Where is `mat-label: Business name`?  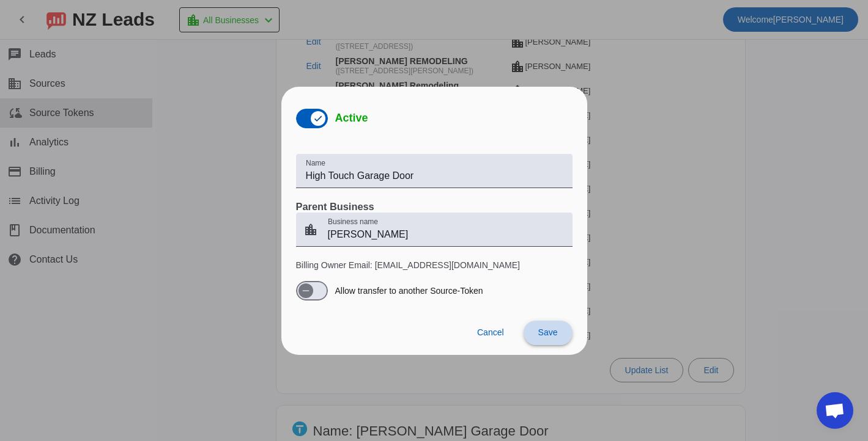 mat-label: Business name is located at coordinates (353, 221).